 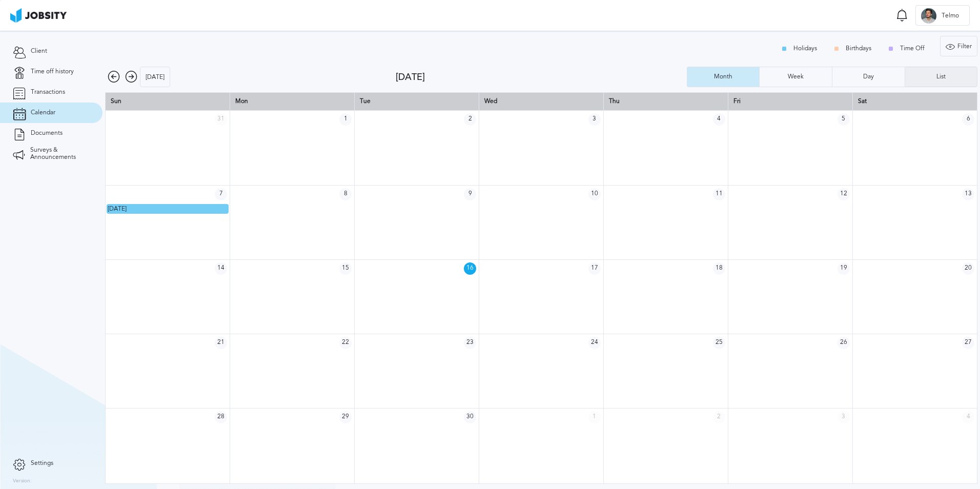 What do you see at coordinates (844, 343) in the screenshot?
I see `span: 26` at bounding box center [844, 343].